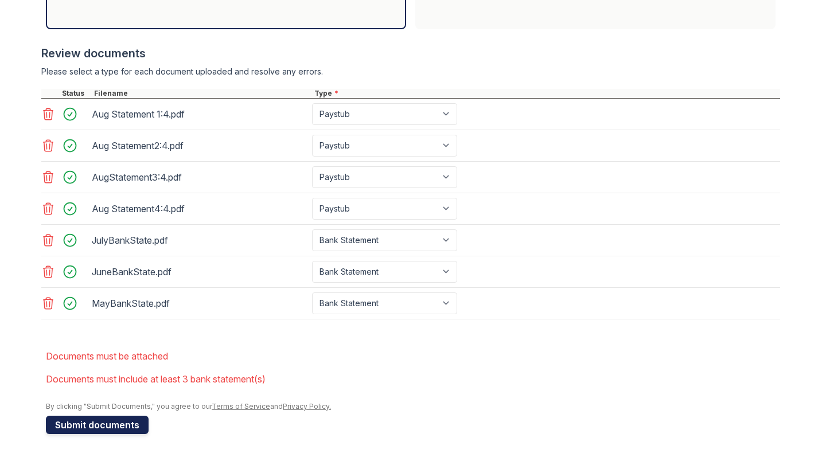 Image resolution: width=826 pixels, height=457 pixels. I want to click on li: Documents must include at least 3 bank statement(s), so click(413, 379).